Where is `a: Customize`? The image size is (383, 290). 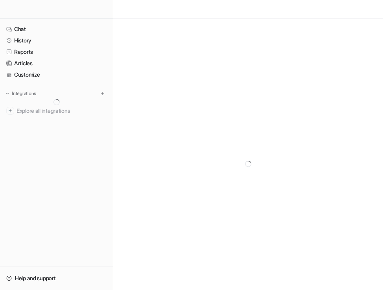 a: Customize is located at coordinates (56, 75).